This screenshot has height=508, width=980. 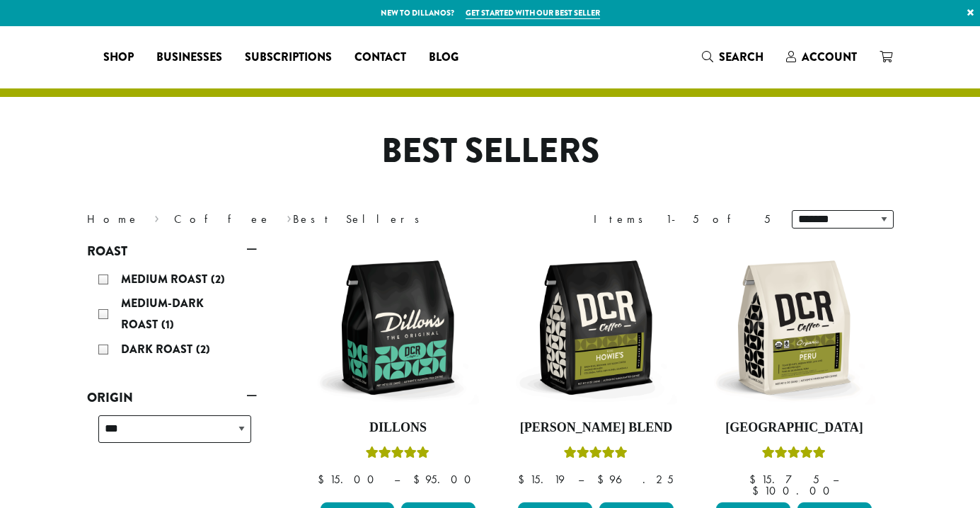 What do you see at coordinates (444, 57) in the screenshot?
I see `span: Blog` at bounding box center [444, 57].